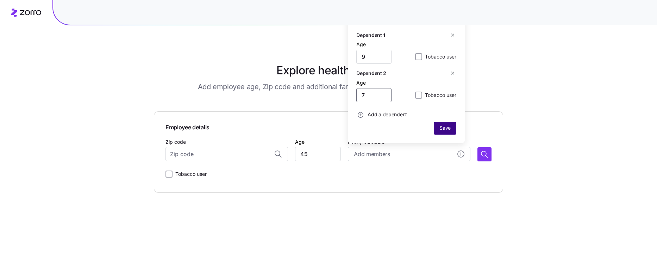 This screenshot has width=657, height=265. Describe the element at coordinates (382, 115) in the screenshot. I see `button: Add a dependent` at that location.